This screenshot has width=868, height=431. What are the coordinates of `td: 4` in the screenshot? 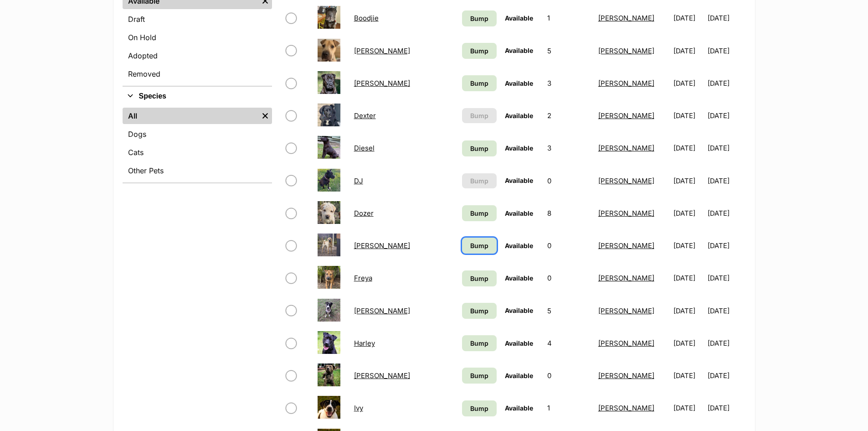 It's located at (568, 343).